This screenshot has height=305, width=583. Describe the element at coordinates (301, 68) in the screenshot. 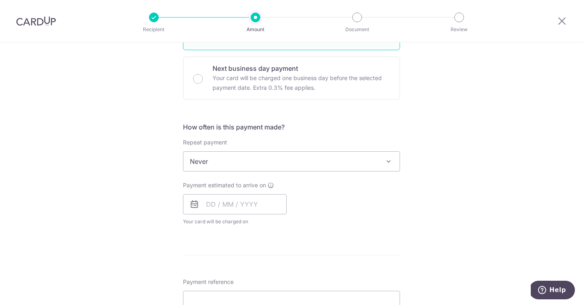

I see `p: Next business day payment` at that location.